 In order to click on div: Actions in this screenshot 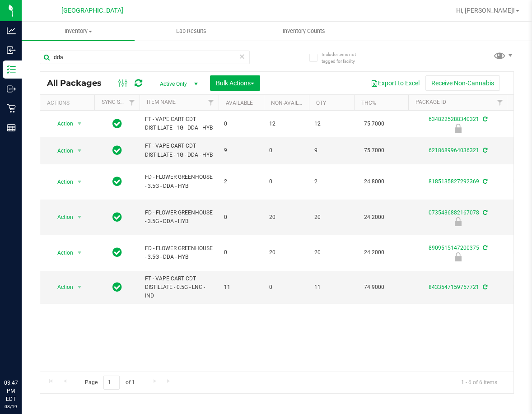, I will do `click(69, 103)`.